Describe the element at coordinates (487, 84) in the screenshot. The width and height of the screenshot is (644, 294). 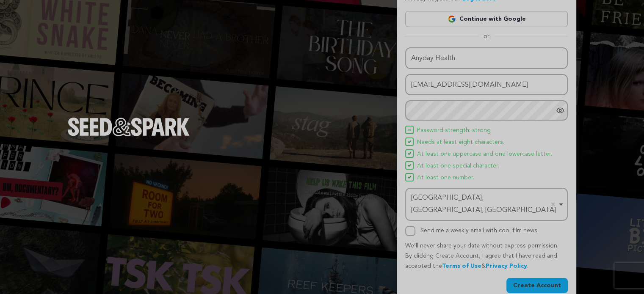
I see `input: Email address` at that location.